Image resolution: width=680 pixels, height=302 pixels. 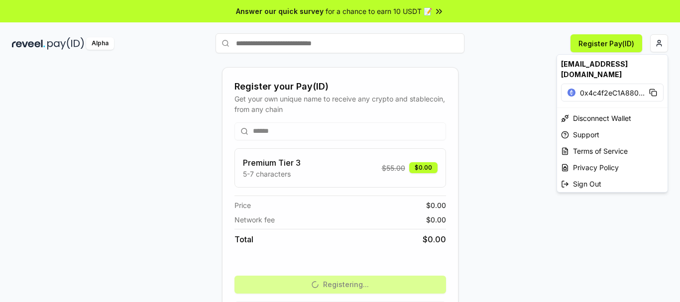 What do you see at coordinates (612, 151) in the screenshot?
I see `a: Terms of Service` at bounding box center [612, 151].